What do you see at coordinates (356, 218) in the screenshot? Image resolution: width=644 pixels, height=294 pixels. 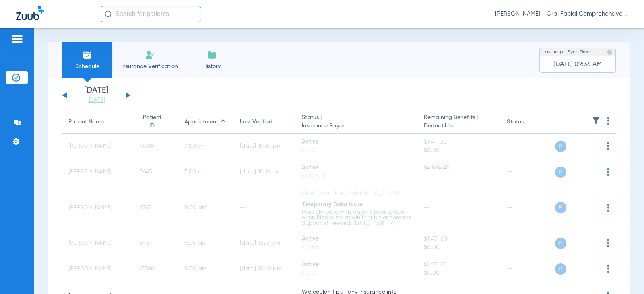 I see `p: Possible issue with payer site or system error. Please try again in a bit or contact Support if n...` at bounding box center [356, 218].